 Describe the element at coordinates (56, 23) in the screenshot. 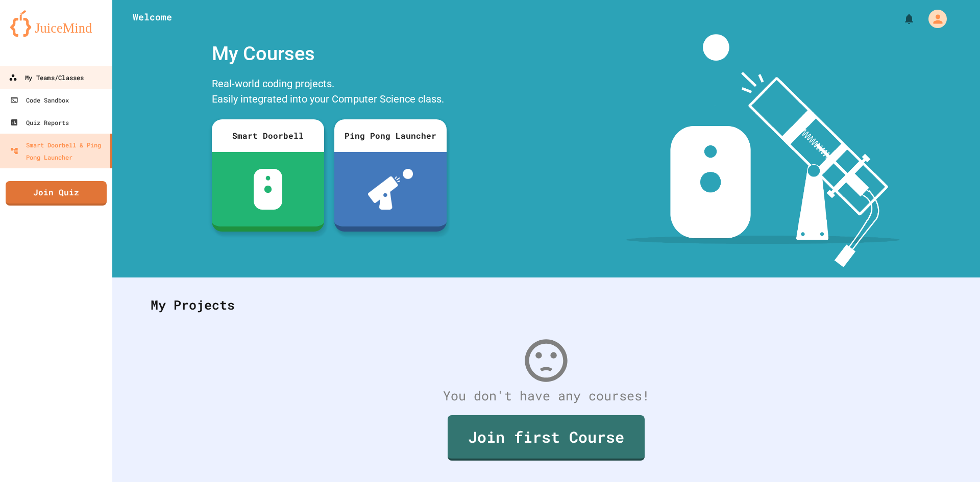

I see `img: logo-orange.svg` at that location.